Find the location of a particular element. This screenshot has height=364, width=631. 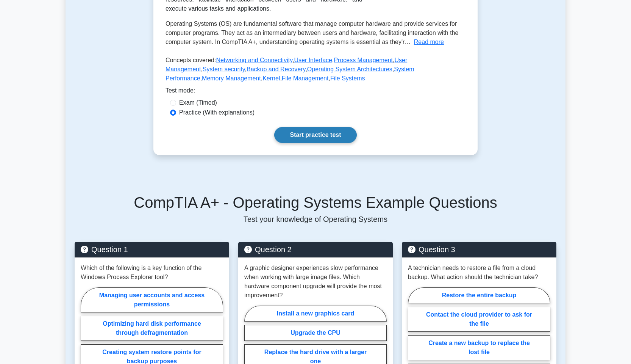

a: Operating System Architectures is located at coordinates (350, 69).